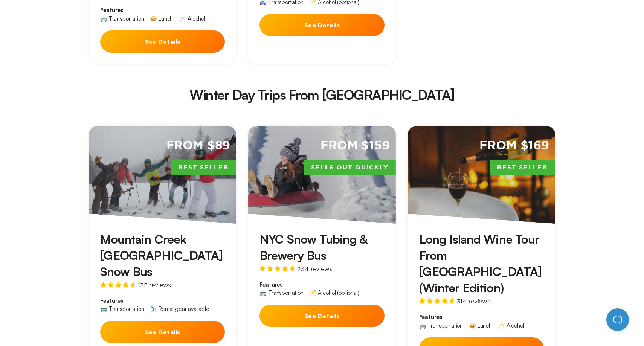 This screenshot has width=644, height=346. Describe the element at coordinates (154, 285) in the screenshot. I see `span: 135 reviews` at that location.